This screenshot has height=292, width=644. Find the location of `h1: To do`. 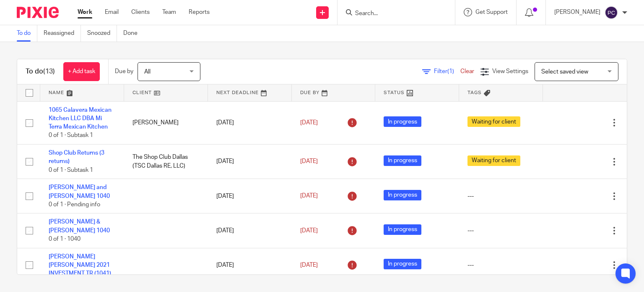

h1: To do is located at coordinates (40, 71).